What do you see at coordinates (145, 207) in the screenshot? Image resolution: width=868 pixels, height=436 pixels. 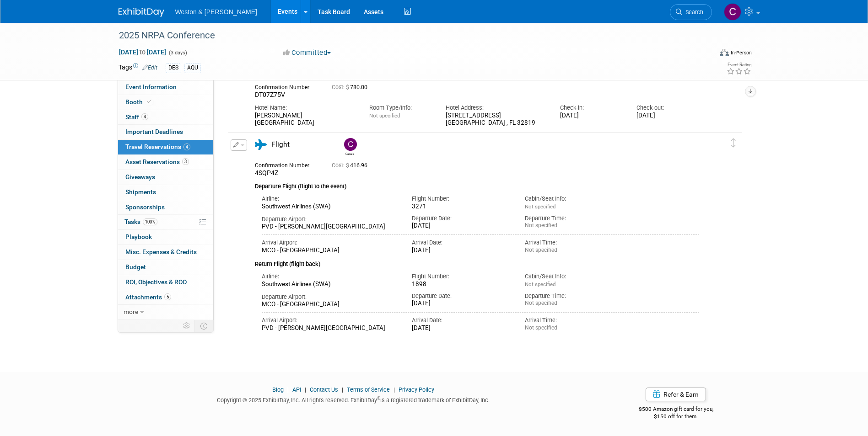 I see `span: Sponsorships` at bounding box center [145, 207].